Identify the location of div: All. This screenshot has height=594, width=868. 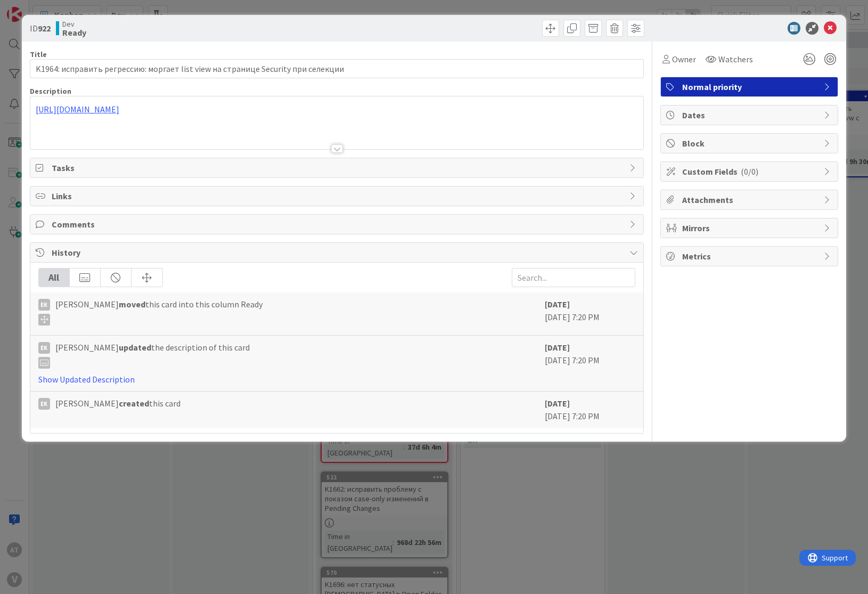
(54, 278).